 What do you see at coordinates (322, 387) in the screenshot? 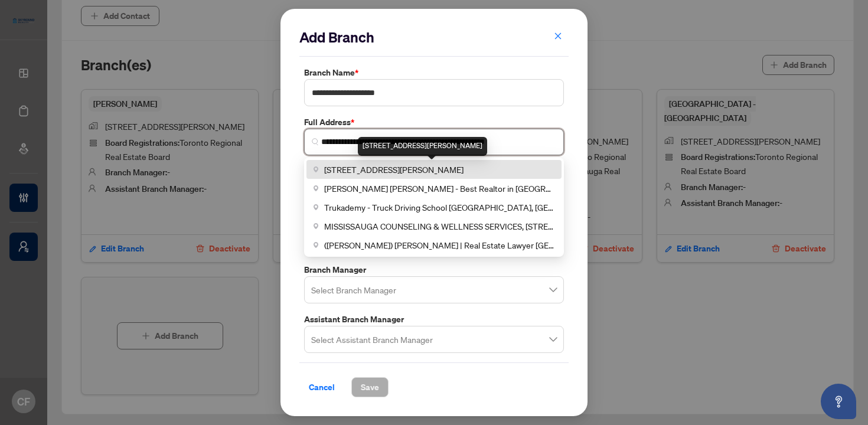
I see `button: Cancel` at bounding box center [322, 387].